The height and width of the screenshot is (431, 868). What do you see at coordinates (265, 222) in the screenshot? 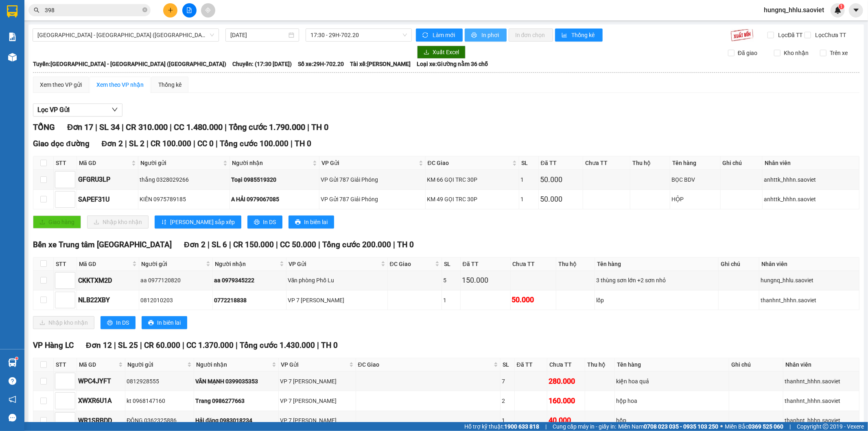
I see `button: printerIn DS` at bounding box center [265, 222].